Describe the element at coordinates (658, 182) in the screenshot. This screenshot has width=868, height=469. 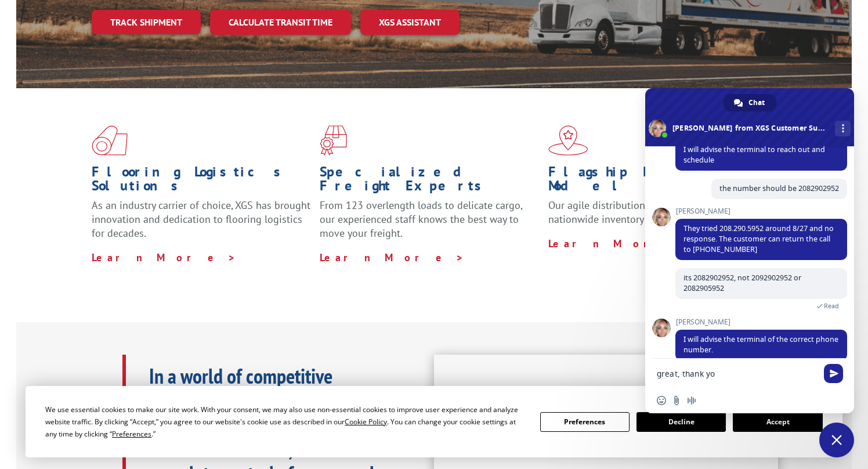
I see `h1: Flagship Distribution Model` at that location.